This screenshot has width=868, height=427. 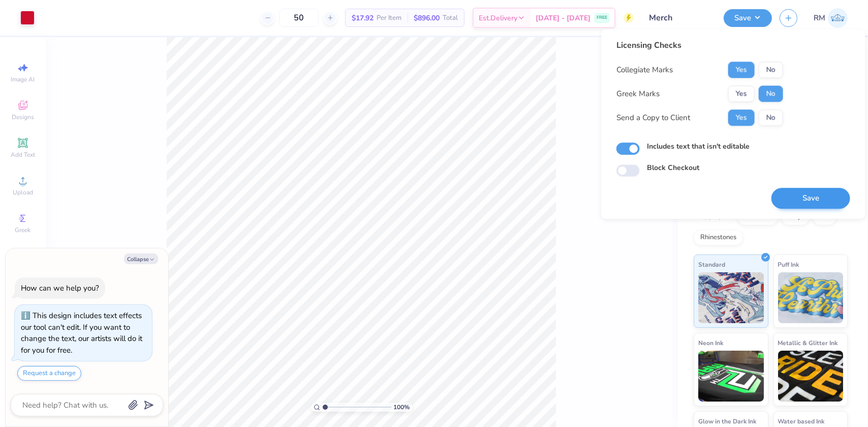 What do you see at coordinates (644, 70) in the screenshot?
I see `div: Collegiate Marks` at bounding box center [644, 70].